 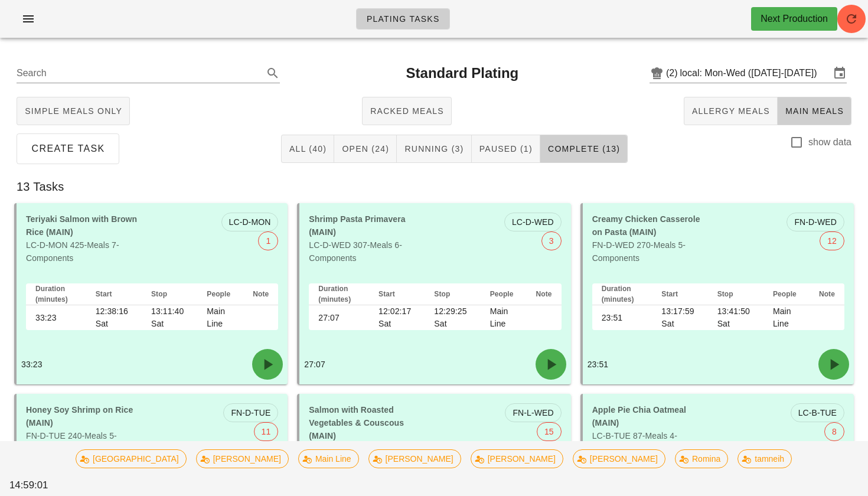 I want to click on h2: Standard Plating, so click(x=463, y=73).